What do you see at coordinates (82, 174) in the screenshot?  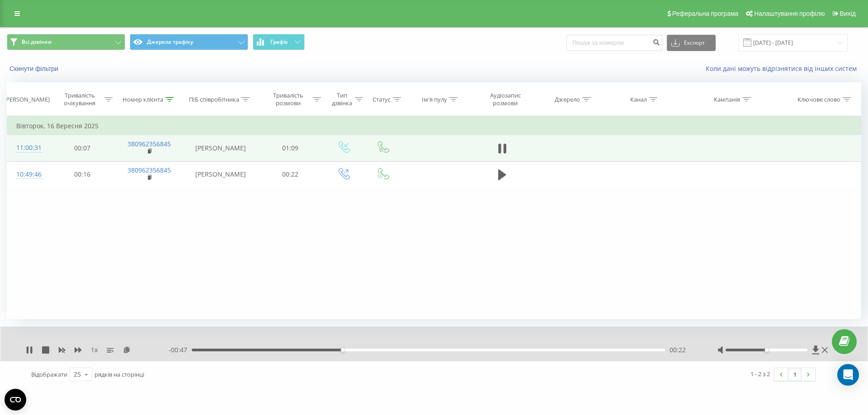 I see `td: 00:16` at bounding box center [82, 174].